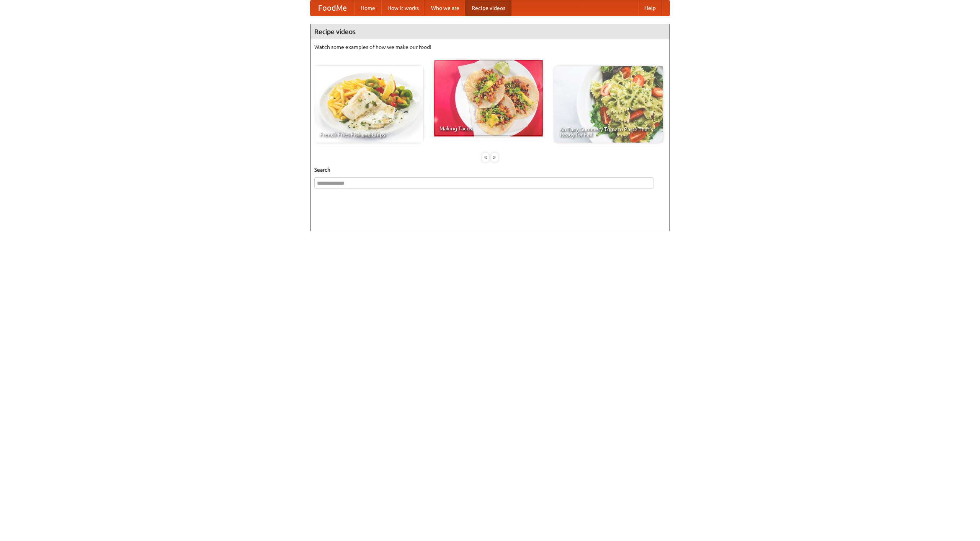 This screenshot has width=980, height=541. What do you see at coordinates (403, 8) in the screenshot?
I see `a: How it works` at bounding box center [403, 8].